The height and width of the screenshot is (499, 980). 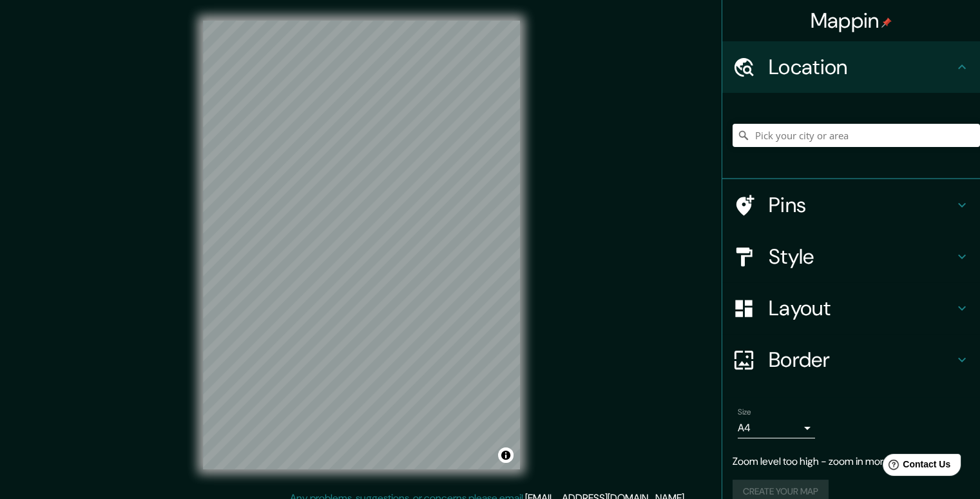 I want to click on div: A4, so click(x=777, y=428).